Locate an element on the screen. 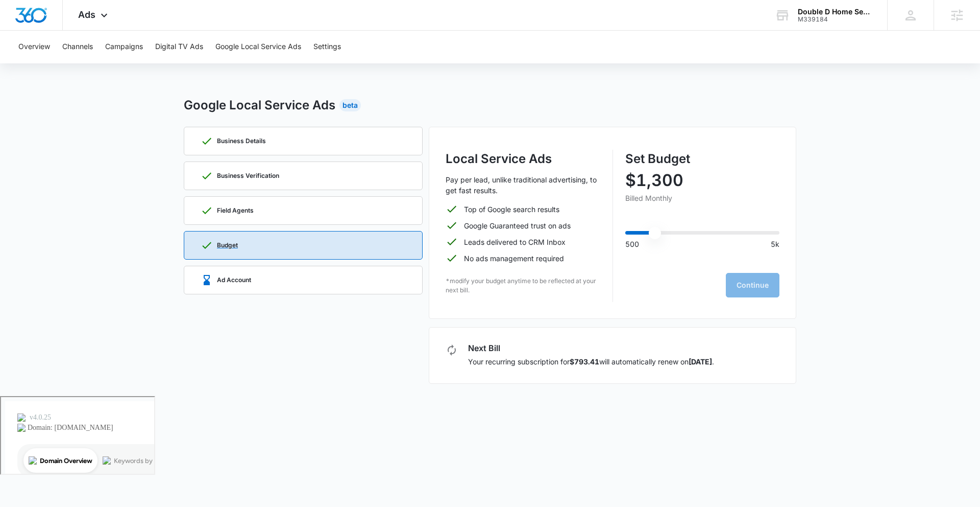 The width and height of the screenshot is (980, 507). a: Field Agents is located at coordinates (304, 210).